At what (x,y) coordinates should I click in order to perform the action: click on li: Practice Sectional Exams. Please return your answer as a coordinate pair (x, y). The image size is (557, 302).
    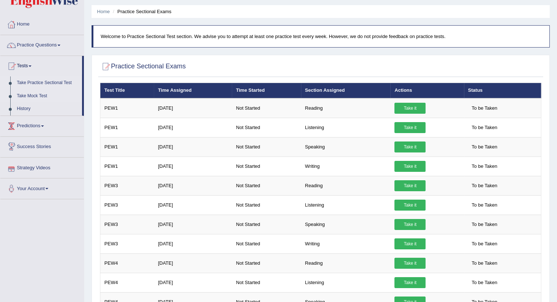
    Looking at the image, I should click on (141, 11).